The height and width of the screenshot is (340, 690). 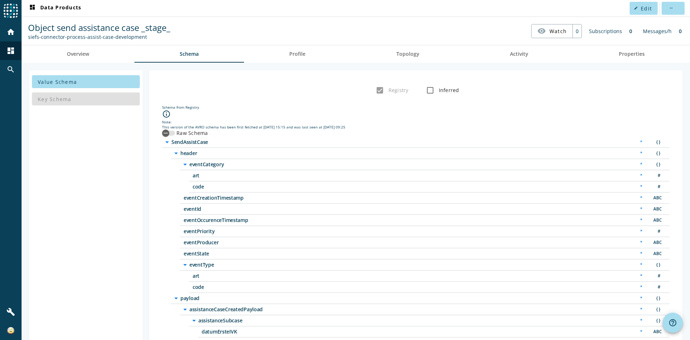 What do you see at coordinates (11, 312) in the screenshot?
I see `mat-icon: build` at bounding box center [11, 312].